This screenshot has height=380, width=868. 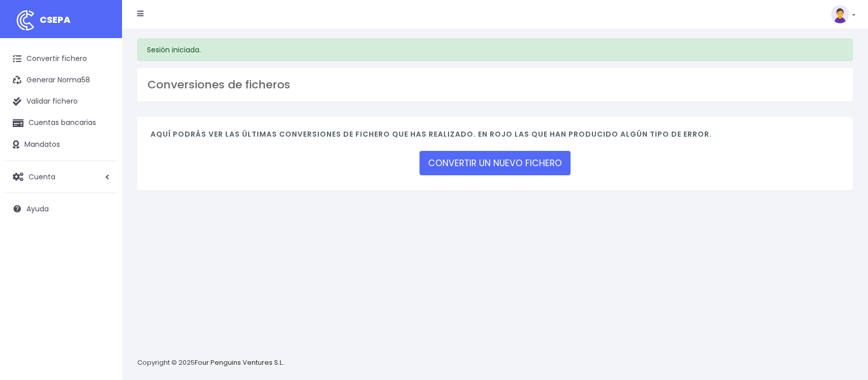 I want to click on span: Cuenta, so click(x=42, y=176).